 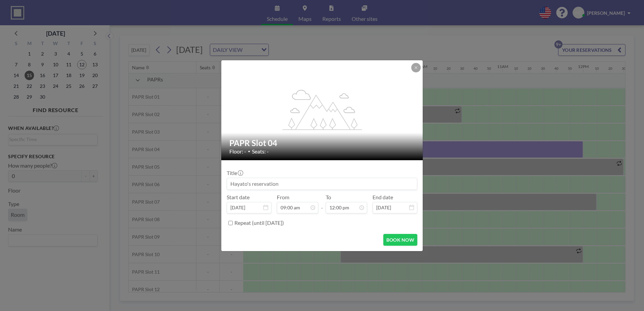 I want to click on span: Floor: -, so click(x=238, y=151).